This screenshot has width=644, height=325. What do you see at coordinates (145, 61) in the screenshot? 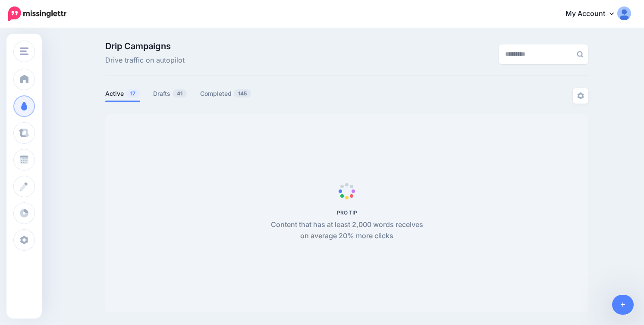
I see `span: Drive traffic on autopilot` at bounding box center [145, 61].